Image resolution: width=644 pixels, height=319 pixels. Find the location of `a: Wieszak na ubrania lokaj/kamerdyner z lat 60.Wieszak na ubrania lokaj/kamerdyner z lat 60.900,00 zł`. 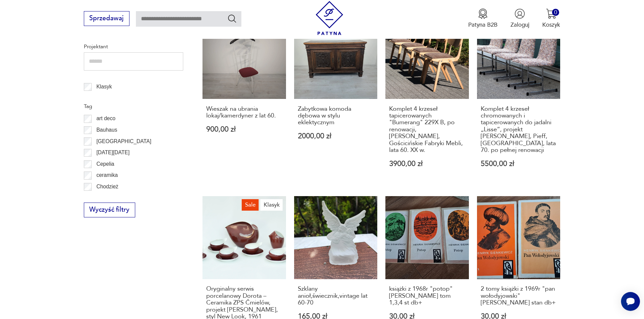

a: Wieszak na ubrania lokaj/kamerdyner z lat 60.Wieszak na ubrania lokaj/kamerdyner z lat 60.900,00 zł is located at coordinates (244, 99).